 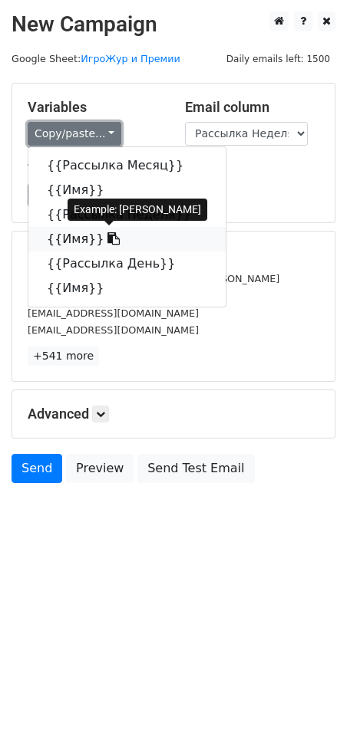 I want to click on a: ИгроЖур и Премии, so click(x=130, y=58).